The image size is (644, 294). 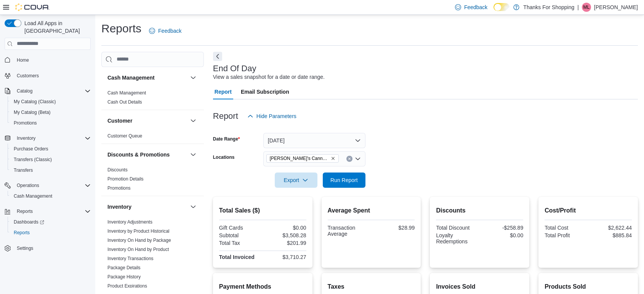 What do you see at coordinates (296, 180) in the screenshot?
I see `span: Export` at bounding box center [296, 180].